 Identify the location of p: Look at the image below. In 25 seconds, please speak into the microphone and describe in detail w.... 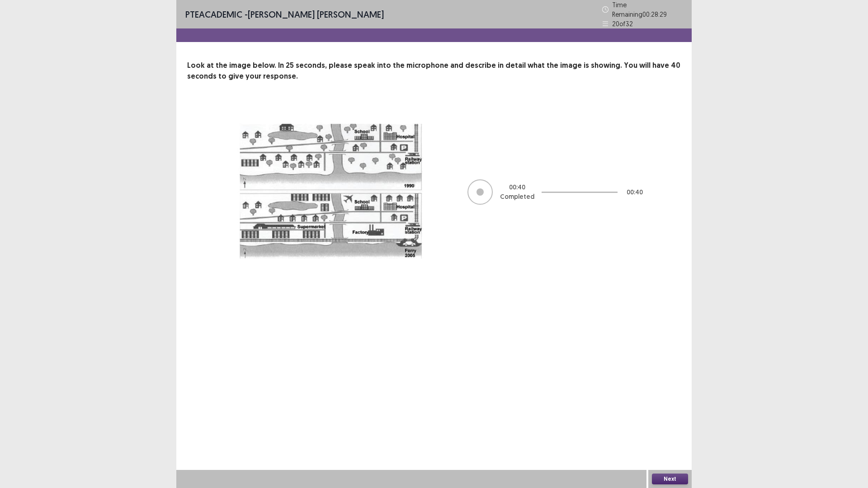
(434, 71).